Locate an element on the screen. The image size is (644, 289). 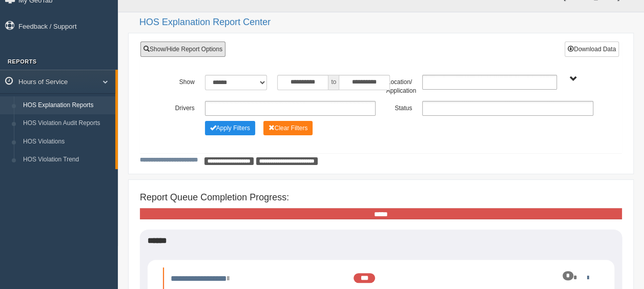
a: HOS Explanation Reports is located at coordinates (67, 106).